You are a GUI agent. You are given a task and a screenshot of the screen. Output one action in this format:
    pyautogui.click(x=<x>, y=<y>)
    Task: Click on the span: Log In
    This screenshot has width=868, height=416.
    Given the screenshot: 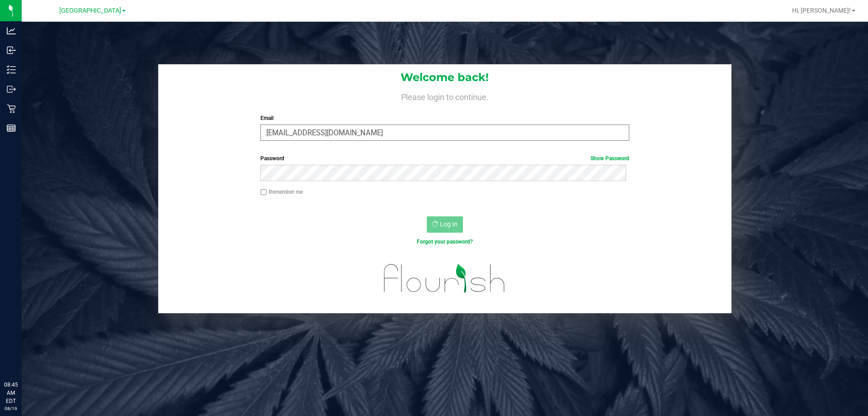 What is the action you would take?
    pyautogui.click(x=448, y=224)
    